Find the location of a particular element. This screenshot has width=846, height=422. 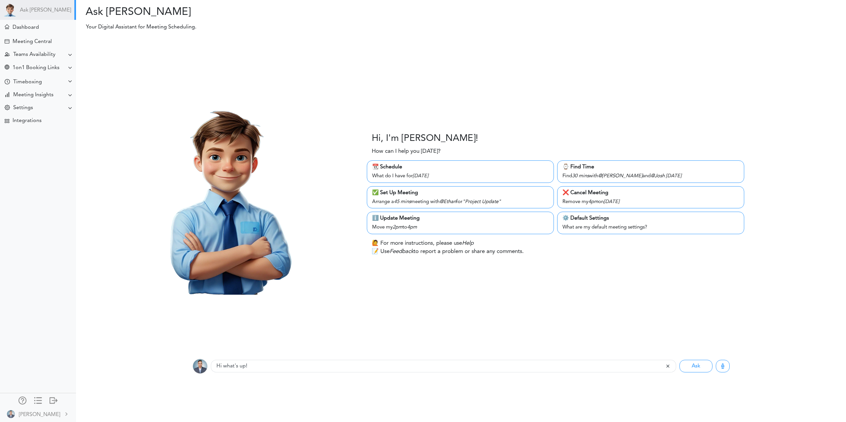

div: Dashboard is located at coordinates (26, 27).